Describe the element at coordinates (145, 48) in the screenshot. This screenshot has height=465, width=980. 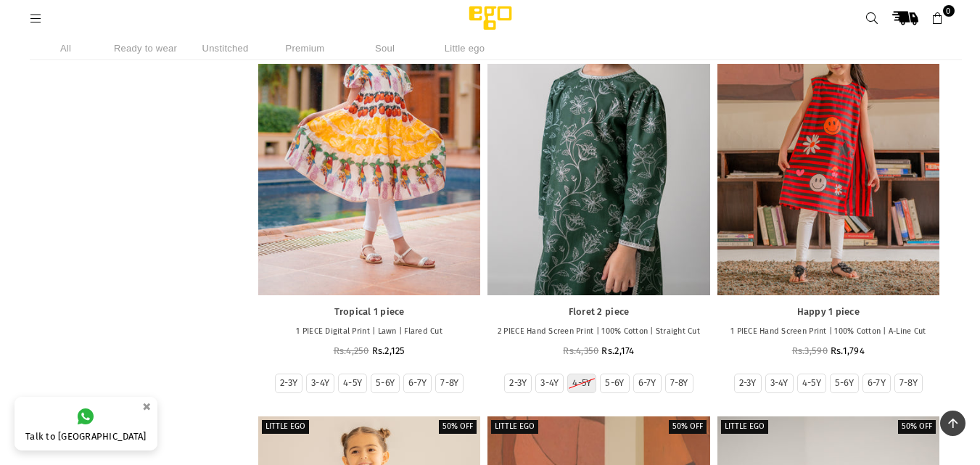
I see `li: Ready to wear` at that location.